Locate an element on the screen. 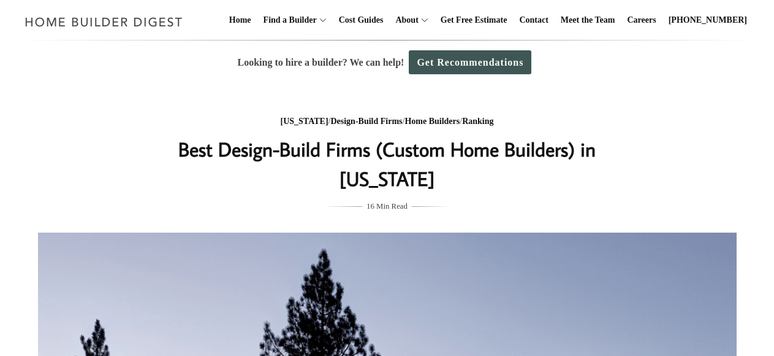 The width and height of the screenshot is (774, 356). a: Home is located at coordinates (240, 20).